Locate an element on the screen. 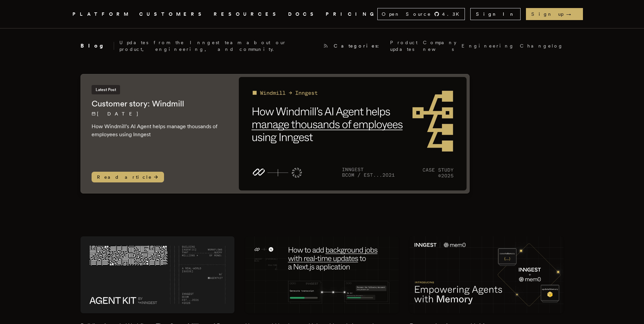 The image size is (644, 324). a: PRICING is located at coordinates (352, 14).